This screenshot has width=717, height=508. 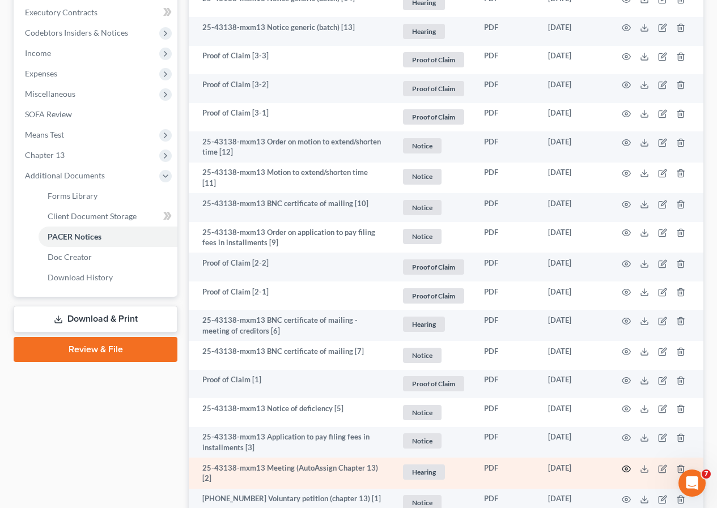 What do you see at coordinates (61, 12) in the screenshot?
I see `span: Executory Contracts` at bounding box center [61, 12].